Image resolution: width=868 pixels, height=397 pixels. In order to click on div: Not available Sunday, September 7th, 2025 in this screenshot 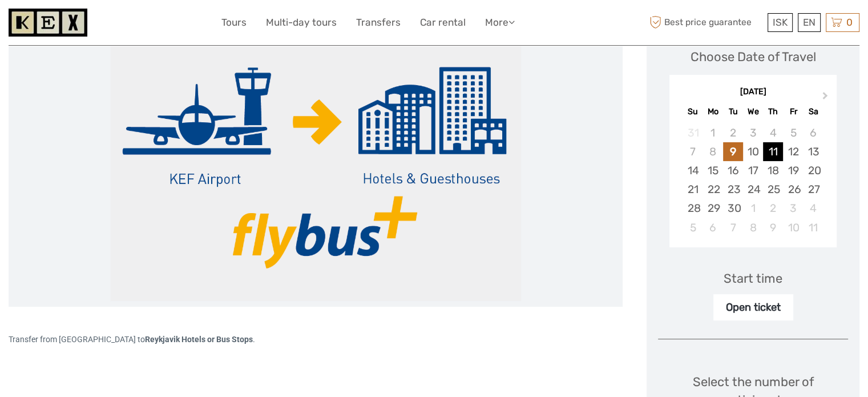, I will do `click(692, 151)`.